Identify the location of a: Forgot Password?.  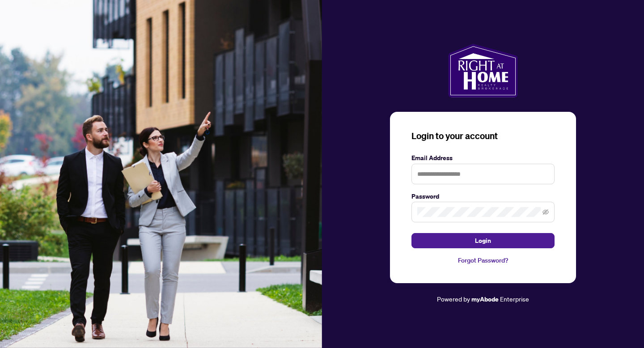
(483, 260).